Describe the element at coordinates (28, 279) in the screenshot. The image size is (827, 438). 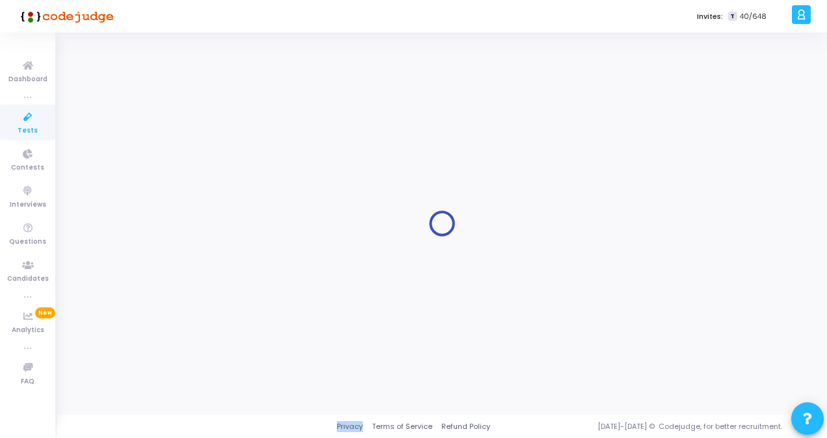
I see `span: Candidates` at that location.